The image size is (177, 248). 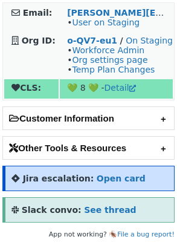 What do you see at coordinates (26, 88) in the screenshot?
I see `strong: CLS:` at bounding box center [26, 88].